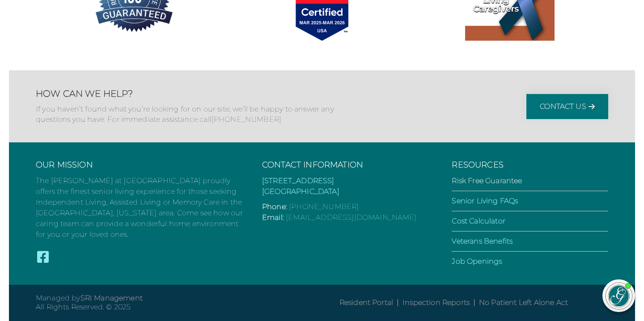 The width and height of the screenshot is (644, 321). Describe the element at coordinates (487, 180) in the screenshot. I see `a: Risk Free Guarantee` at that location.